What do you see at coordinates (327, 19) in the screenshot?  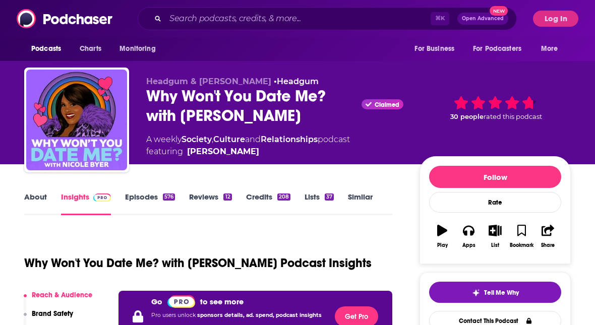 I see `div: Search podcasts, credits, & more...` at bounding box center [327, 19].